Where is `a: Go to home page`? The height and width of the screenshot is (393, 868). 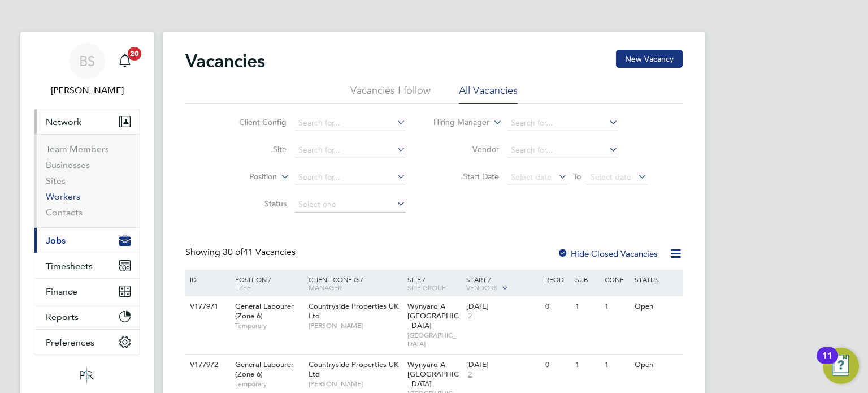 a: Go to home page is located at coordinates (87, 376).